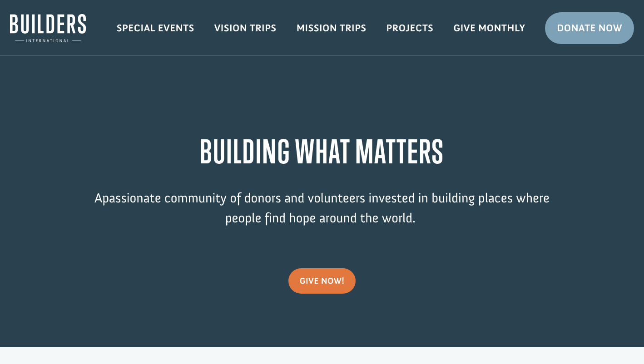 The width and height of the screenshot is (644, 364). What do you see at coordinates (322, 214) in the screenshot?
I see `p: passionate community of donors and volunteers invested in building places where people find hope ...` at bounding box center [322, 214].